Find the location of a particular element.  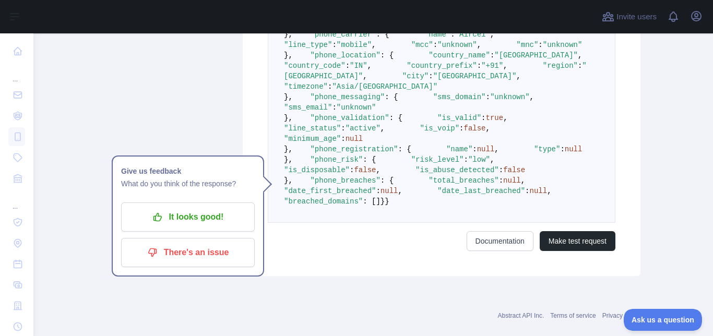

span: "country_code" is located at coordinates (315, 66).